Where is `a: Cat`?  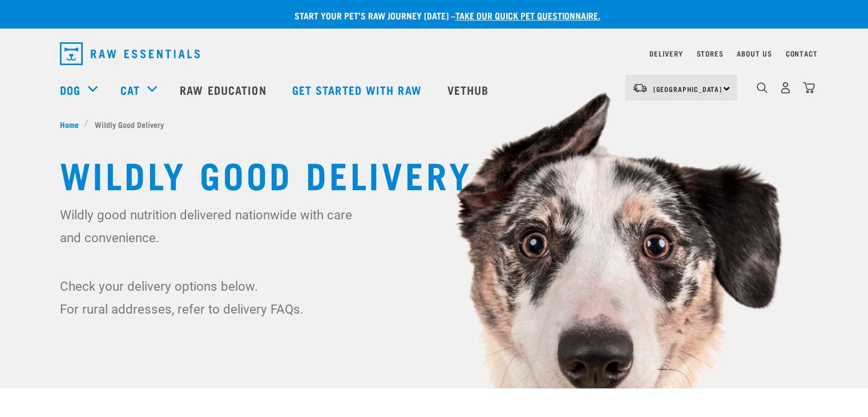 a: Cat is located at coordinates (130, 90).